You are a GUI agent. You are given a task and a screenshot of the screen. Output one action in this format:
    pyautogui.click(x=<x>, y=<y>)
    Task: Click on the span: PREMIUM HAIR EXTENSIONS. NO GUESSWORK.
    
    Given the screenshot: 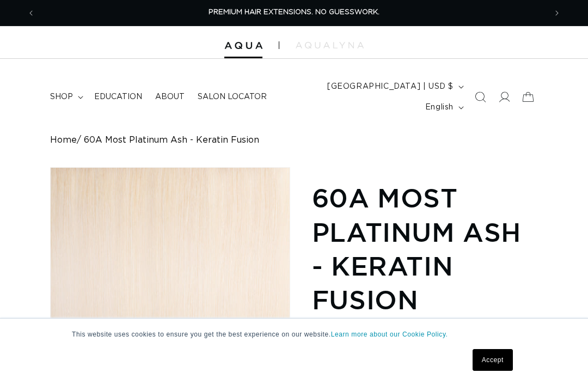 What is the action you would take?
    pyautogui.click(x=294, y=12)
    